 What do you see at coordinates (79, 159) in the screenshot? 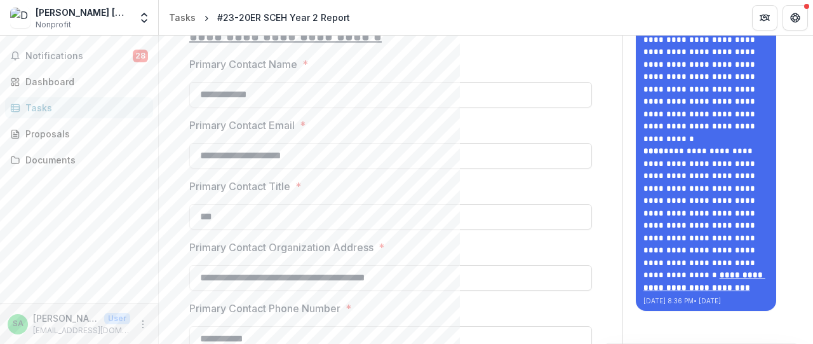
I see `a: Documents` at bounding box center [79, 159].